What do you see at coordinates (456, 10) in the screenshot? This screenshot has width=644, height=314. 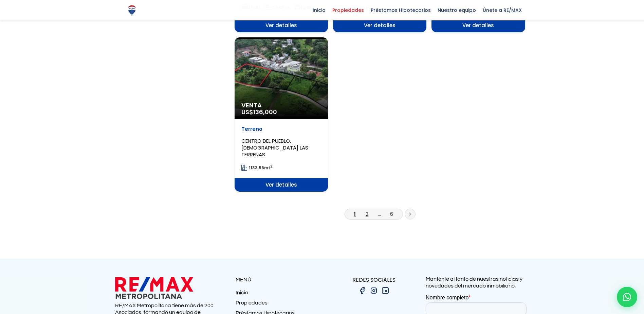 I see `span: Nuestro equipo` at bounding box center [456, 10].